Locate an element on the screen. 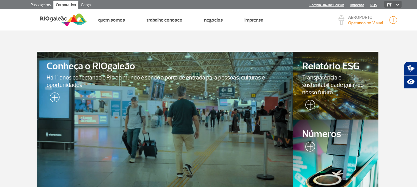 Image resolution: width=417 pixels, height=187 pixels. a: Negócios is located at coordinates (213, 20).